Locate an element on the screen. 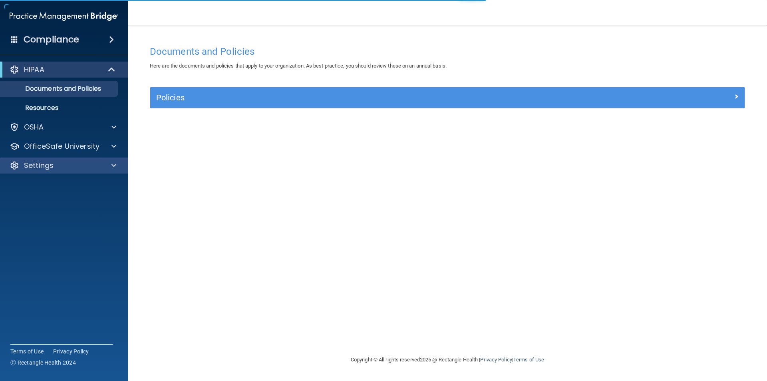 The image size is (767, 381). a: OfficeSafe University is located at coordinates (63, 146).